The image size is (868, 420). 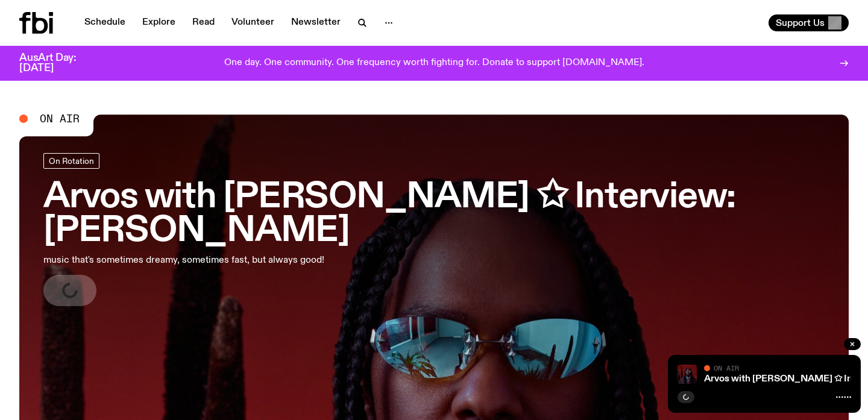 I want to click on img: Man Standing in front of red back drop with sunglasses on, so click(x=687, y=374).